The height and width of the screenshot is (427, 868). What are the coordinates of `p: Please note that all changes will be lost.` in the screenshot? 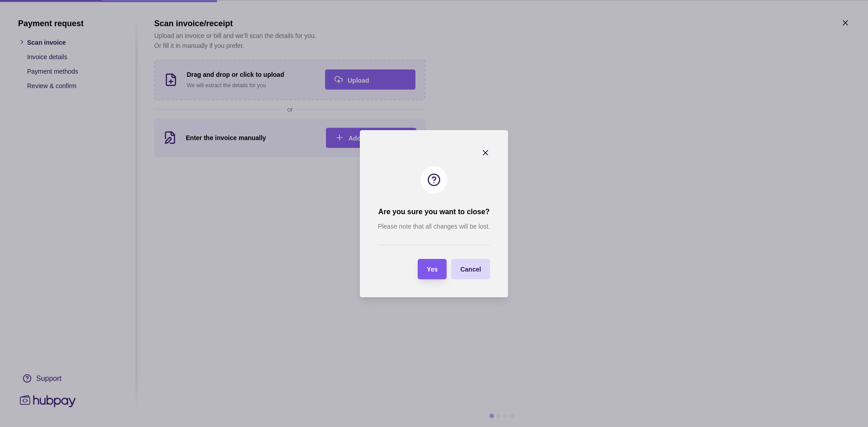 It's located at (434, 226).